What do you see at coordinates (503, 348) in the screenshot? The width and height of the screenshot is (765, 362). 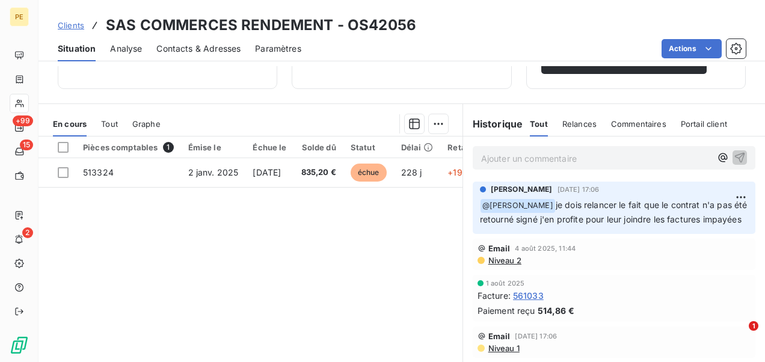 I see `span: Niveau 1` at bounding box center [503, 348].